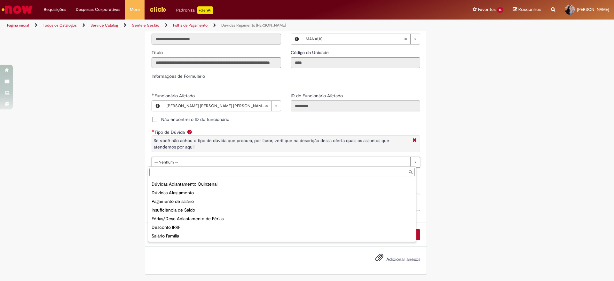 The width and height of the screenshot is (614, 281). Describe the element at coordinates (282, 201) in the screenshot. I see `div: Pagamento de salário` at that location.